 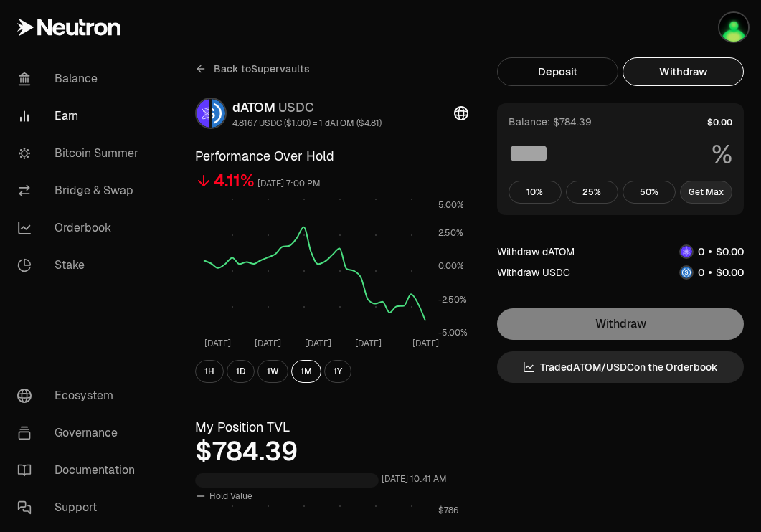 What do you see at coordinates (593, 192) in the screenshot?
I see `button: 25%` at bounding box center [593, 192].